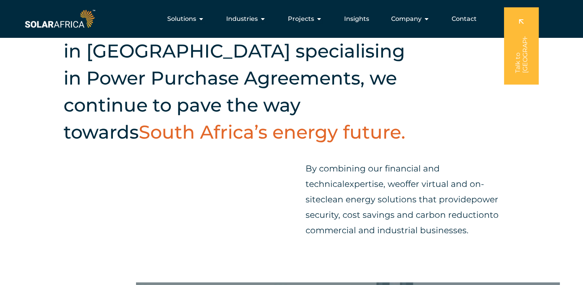 The image size is (583, 285). I want to click on a: Insights, so click(357, 19).